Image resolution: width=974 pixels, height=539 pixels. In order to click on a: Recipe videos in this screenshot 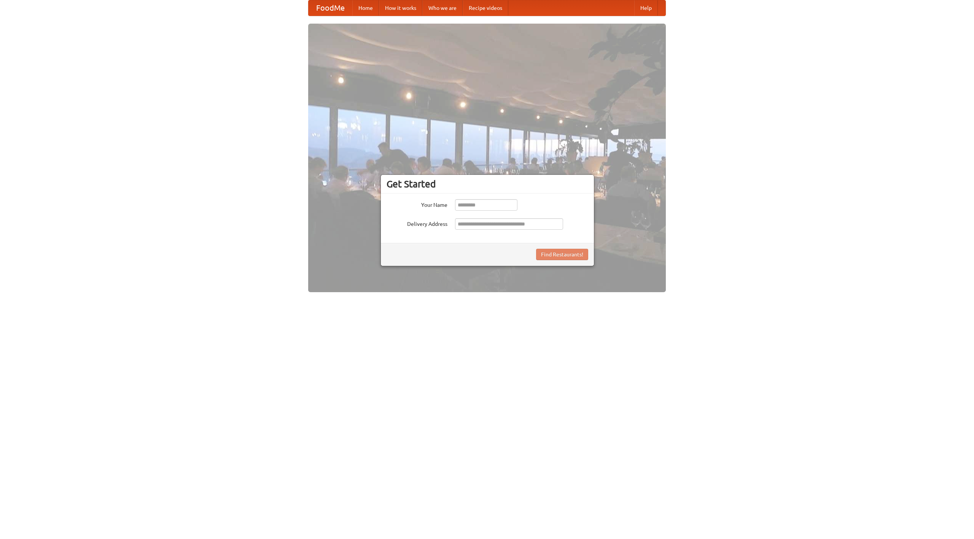, I will do `click(486, 8)`.